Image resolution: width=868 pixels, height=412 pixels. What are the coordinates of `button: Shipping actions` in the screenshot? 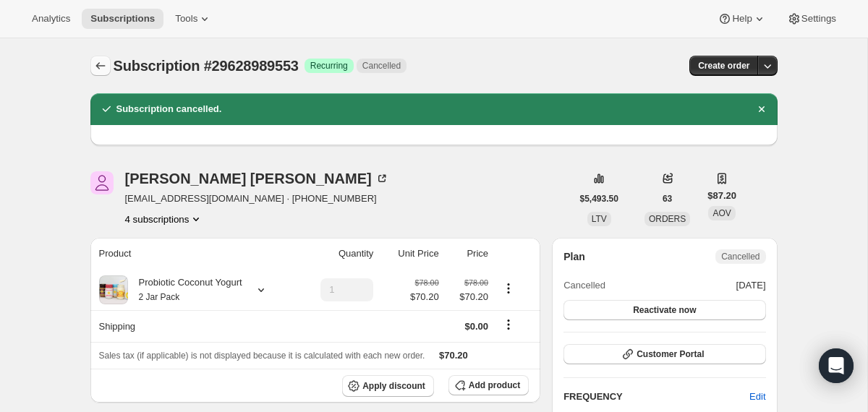 It's located at (508, 325).